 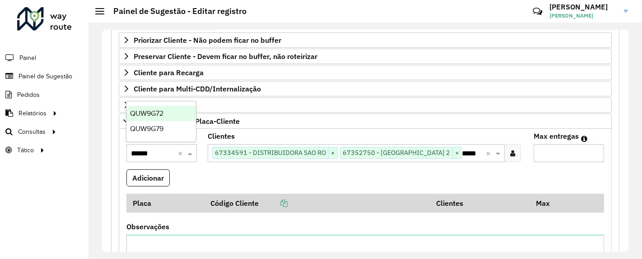 What do you see at coordinates (175, 11) in the screenshot?
I see `h2: Painel de Sugestão - Editar registro` at bounding box center [175, 11].